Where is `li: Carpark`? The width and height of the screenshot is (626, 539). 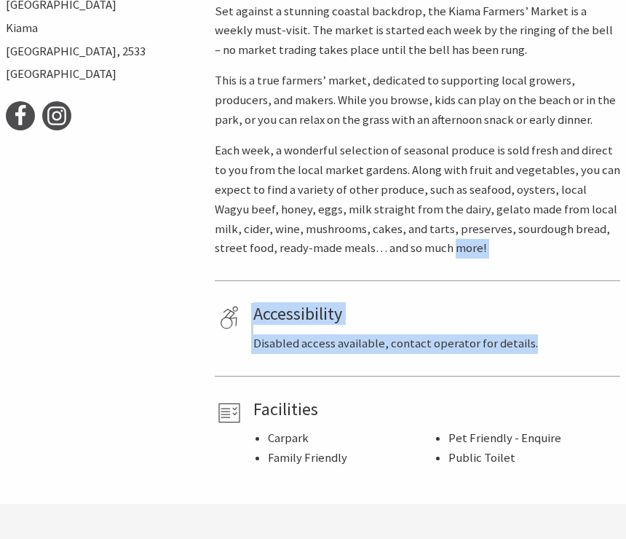 li: Carpark is located at coordinates (351, 439).